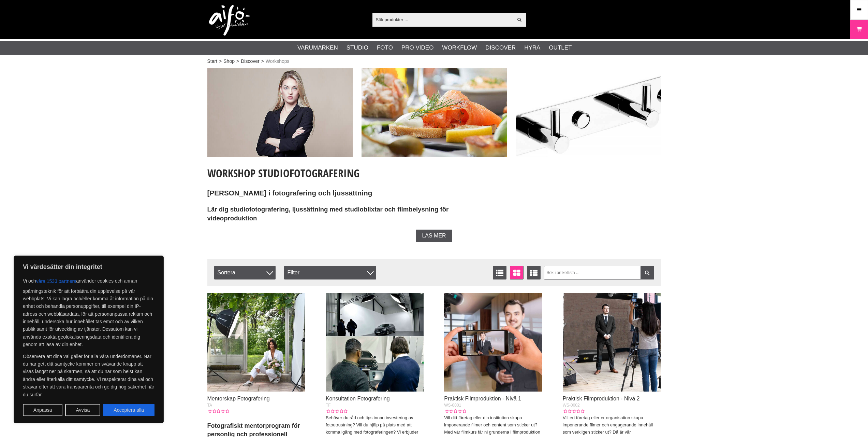 The width and height of the screenshot is (868, 437). Describe the element at coordinates (483, 398) in the screenshot. I see `a: Praktisk Filmproduktion - Nivå 1` at that location.